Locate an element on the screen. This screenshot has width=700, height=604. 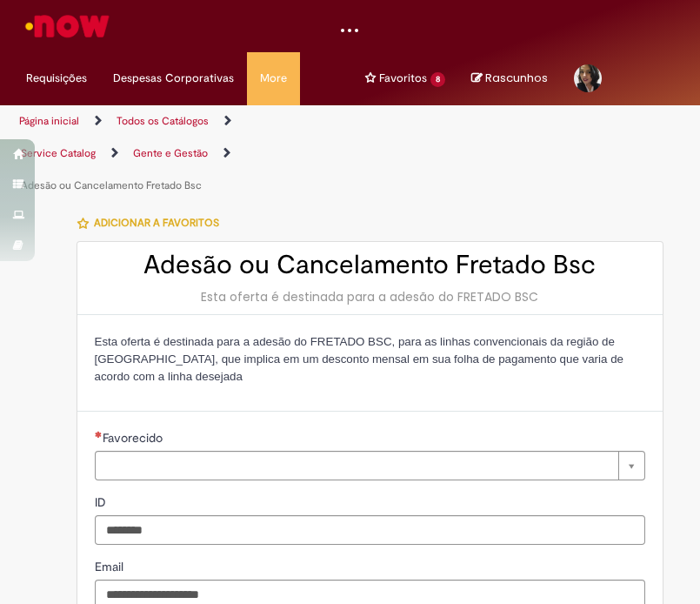
span: ID is located at coordinates (102, 502).